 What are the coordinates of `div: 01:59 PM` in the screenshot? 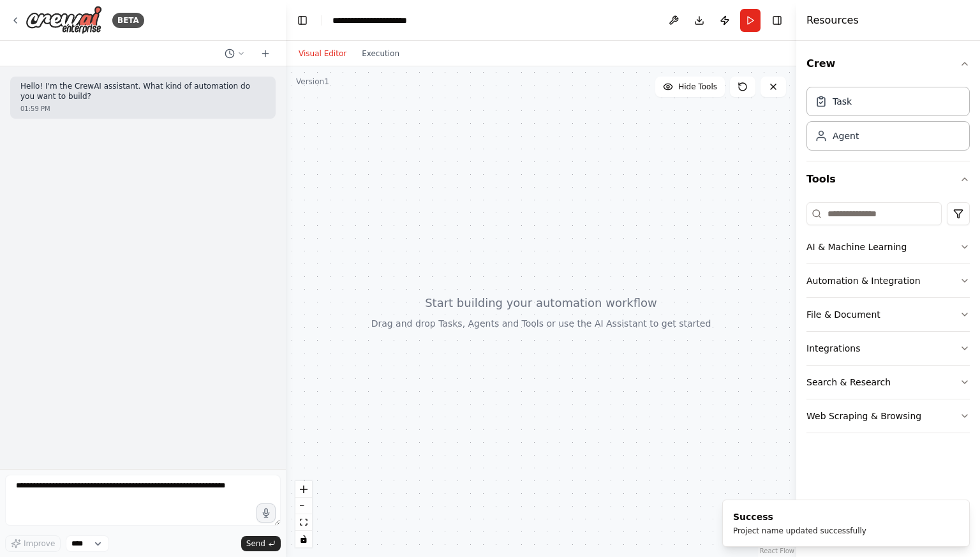 It's located at (143, 109).